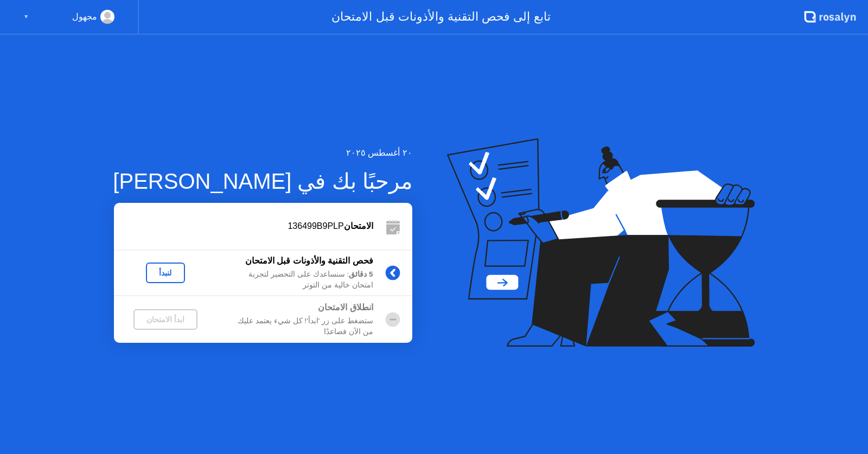 The height and width of the screenshot is (454, 868). I want to click on div: 136499B9PLP, so click(244, 227).